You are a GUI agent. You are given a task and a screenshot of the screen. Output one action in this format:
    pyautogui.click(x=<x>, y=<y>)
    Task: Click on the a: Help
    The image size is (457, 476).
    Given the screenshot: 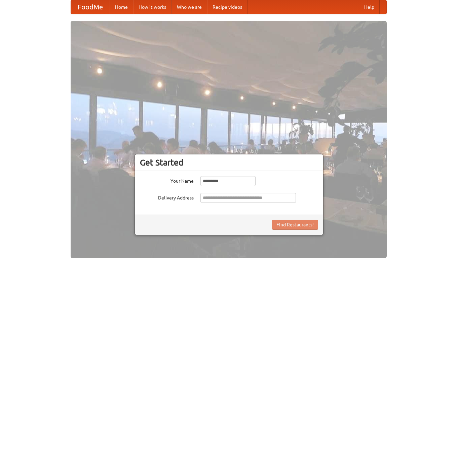 What is the action you would take?
    pyautogui.click(x=369, y=7)
    